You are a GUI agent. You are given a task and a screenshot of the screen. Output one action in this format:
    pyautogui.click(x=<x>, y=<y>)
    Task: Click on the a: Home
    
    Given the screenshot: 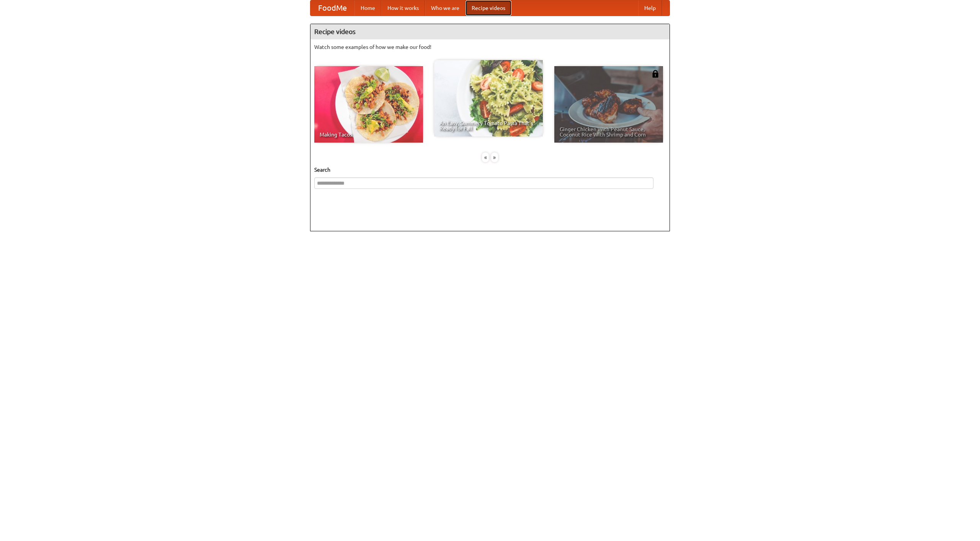 What is the action you would take?
    pyautogui.click(x=368, y=8)
    